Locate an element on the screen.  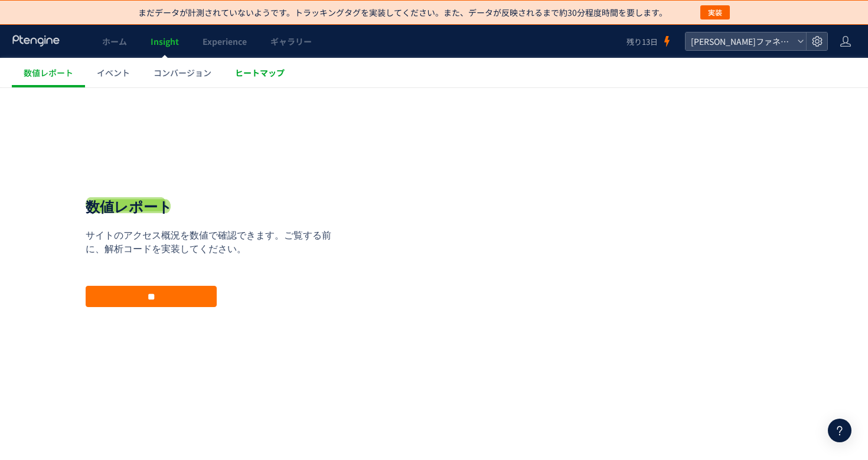
span: コンバージョン is located at coordinates (182, 73).